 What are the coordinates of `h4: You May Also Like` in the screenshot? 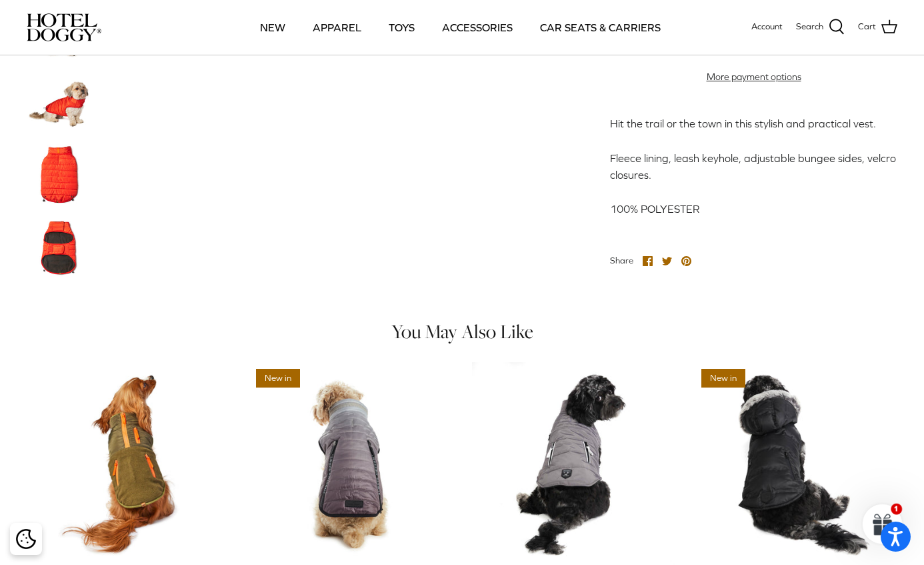 It's located at (462, 331).